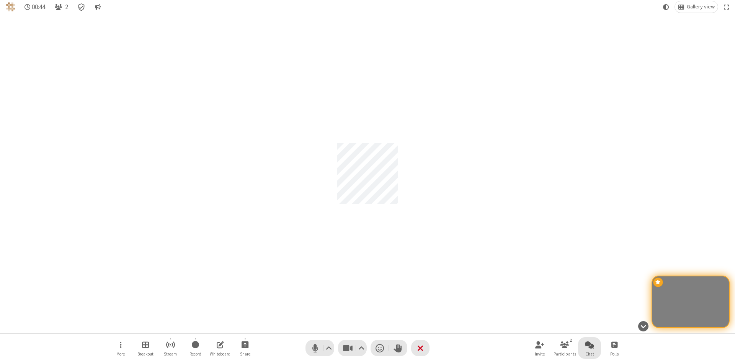 This screenshot has height=362, width=735. What do you see at coordinates (666, 7) in the screenshot?
I see `button: Using system theme` at bounding box center [666, 7].